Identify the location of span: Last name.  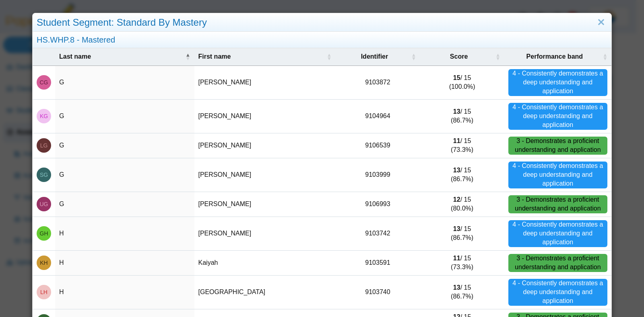
(121, 57).